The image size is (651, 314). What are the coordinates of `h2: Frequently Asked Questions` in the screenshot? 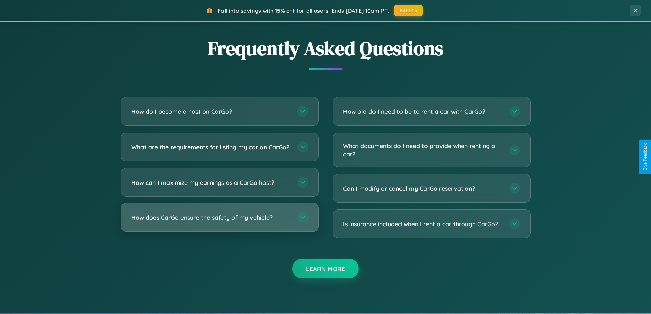 It's located at (326, 48).